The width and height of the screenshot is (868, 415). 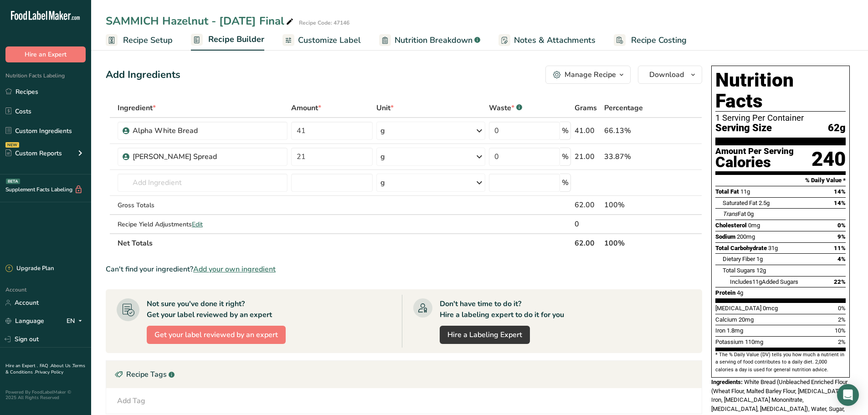 What do you see at coordinates (216, 335) in the screenshot?
I see `button: Get your label reviewed by an expert` at bounding box center [216, 335].